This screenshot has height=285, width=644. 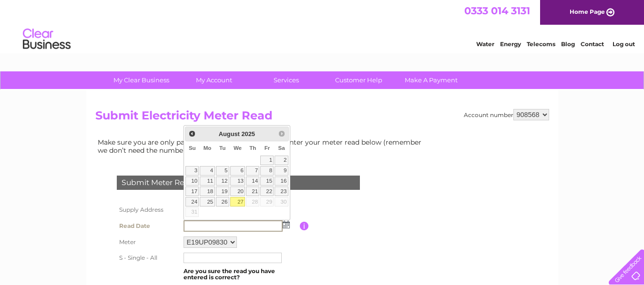 What do you see at coordinates (148, 258) in the screenshot?
I see `th: S - Single - All` at bounding box center [148, 258].